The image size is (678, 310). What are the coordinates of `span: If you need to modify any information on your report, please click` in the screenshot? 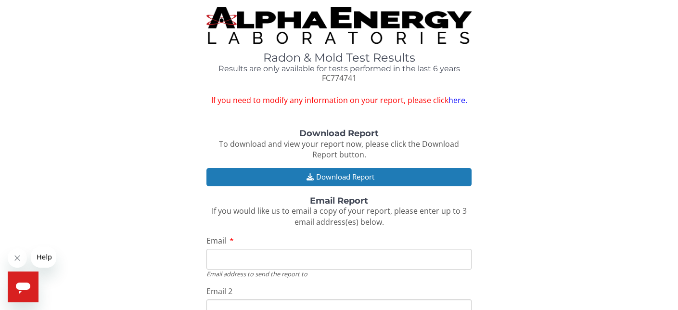 It's located at (339, 100).